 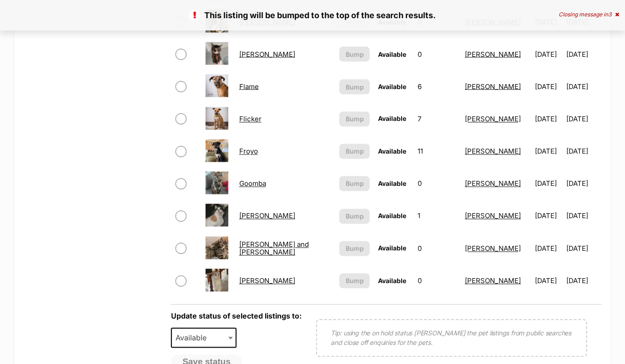 I want to click on img: Flame, so click(x=217, y=86).